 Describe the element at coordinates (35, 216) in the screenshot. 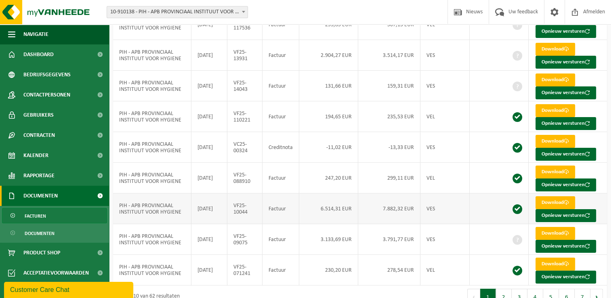

I see `span: Facturen` at that location.